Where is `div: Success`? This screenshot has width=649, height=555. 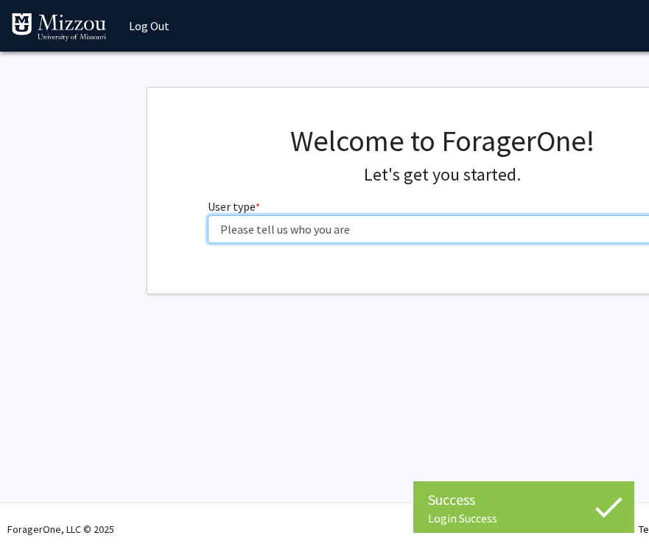
div: Success is located at coordinates (524, 499).